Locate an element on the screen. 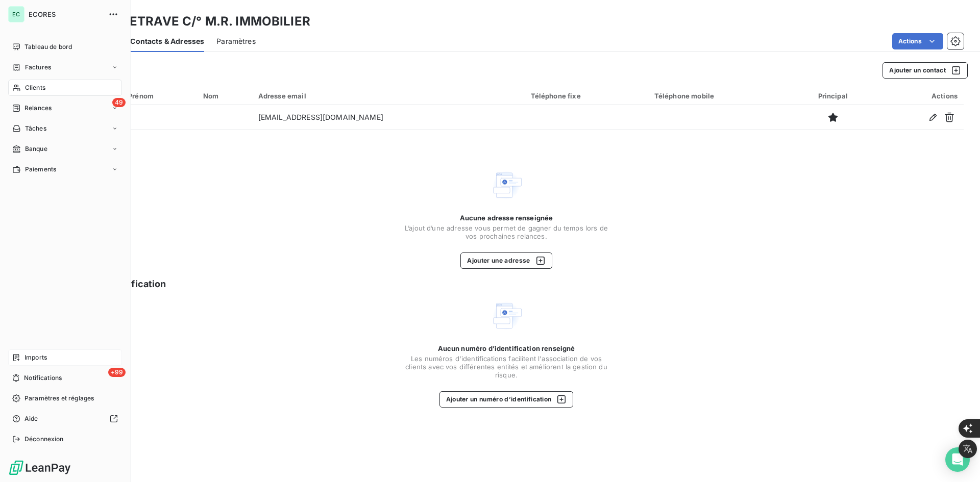 The height and width of the screenshot is (482, 980). div: EC is located at coordinates (16, 14).